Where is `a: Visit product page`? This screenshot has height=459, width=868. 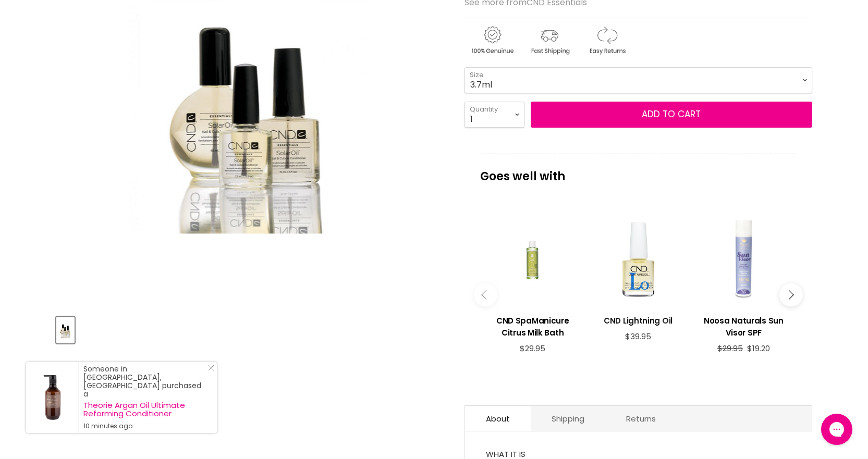
a: Visit product page is located at coordinates (52, 398).